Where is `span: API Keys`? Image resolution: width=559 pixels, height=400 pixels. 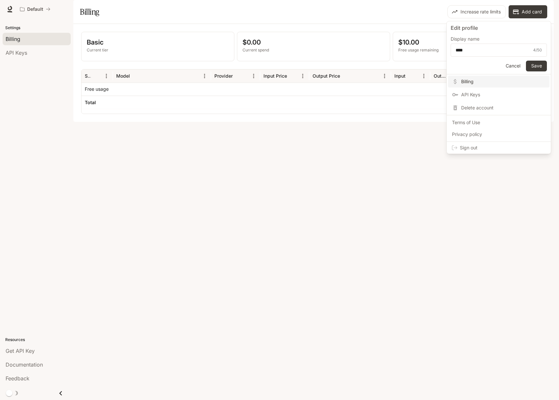 span: API Keys is located at coordinates (503, 95).